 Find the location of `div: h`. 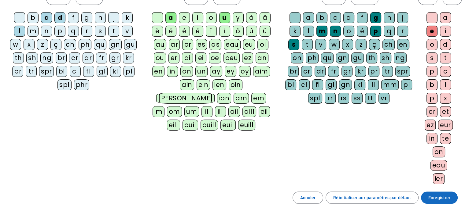

div: h is located at coordinates (100, 18).